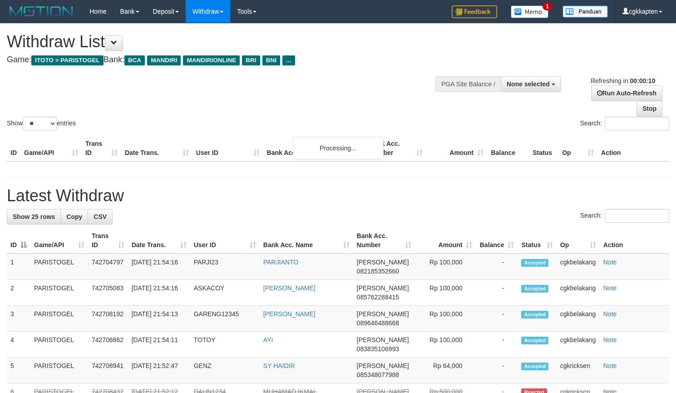 The width and height of the screenshot is (676, 393). I want to click on div: PGA Site Balance /, so click(468, 84).